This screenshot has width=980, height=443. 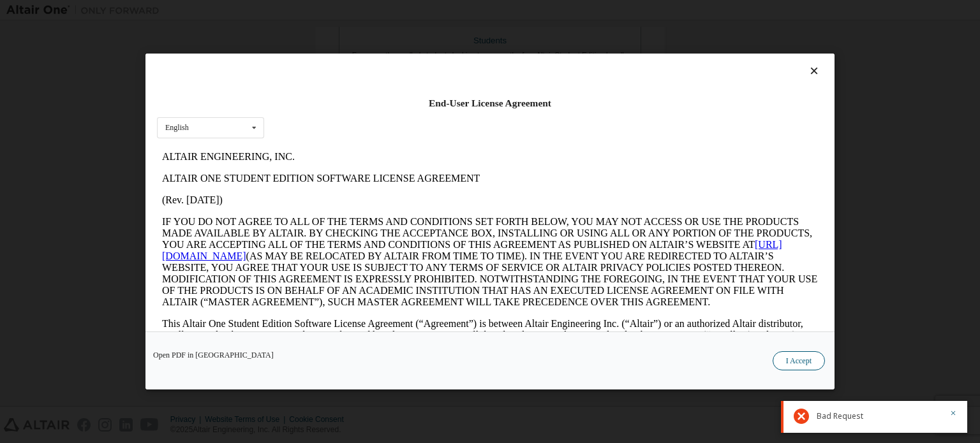 I want to click on p: ALTAIR ENGINEERING, INC., so click(x=333, y=11).